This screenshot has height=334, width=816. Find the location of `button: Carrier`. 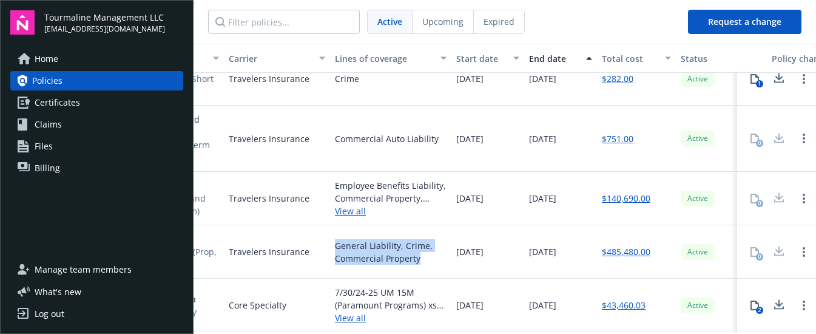

button: Carrier is located at coordinates (277, 58).